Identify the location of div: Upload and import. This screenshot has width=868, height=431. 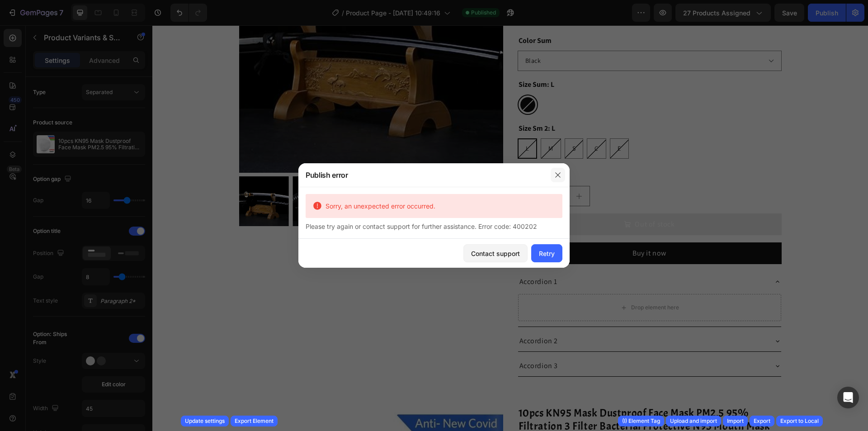
(694, 421).